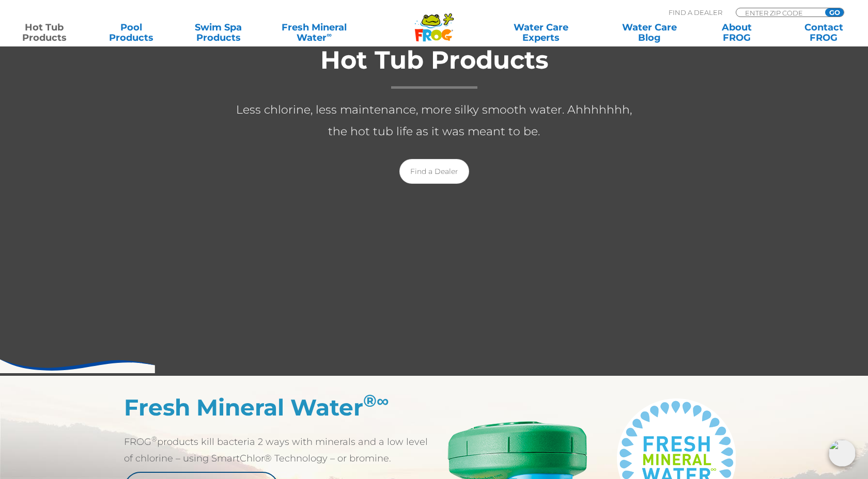 Image resolution: width=868 pixels, height=479 pixels. I want to click on input: Zip Code Form, so click(778, 13).